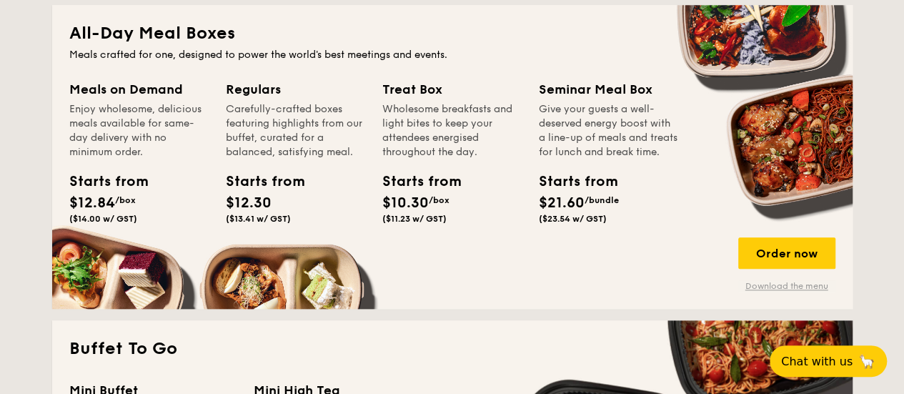  What do you see at coordinates (452, 34) in the screenshot?
I see `h2: All-Day Meal Boxes` at bounding box center [452, 34].